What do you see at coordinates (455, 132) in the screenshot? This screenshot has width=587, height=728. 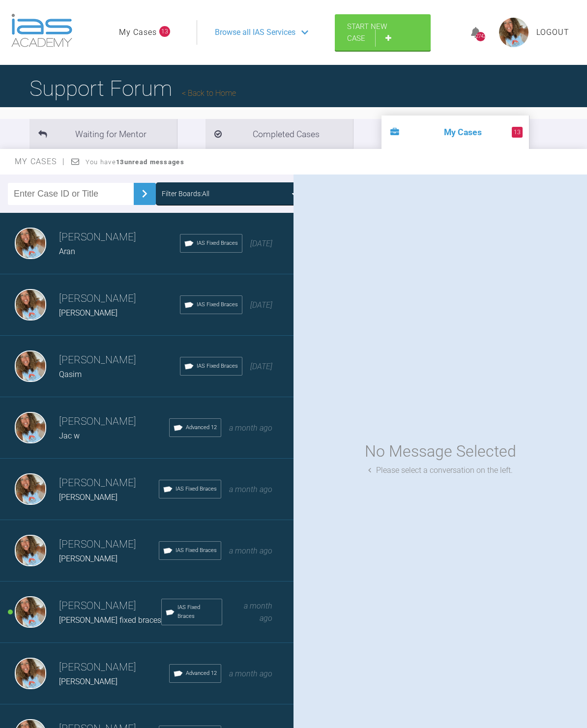 I see `li: My Cases` at bounding box center [455, 132].